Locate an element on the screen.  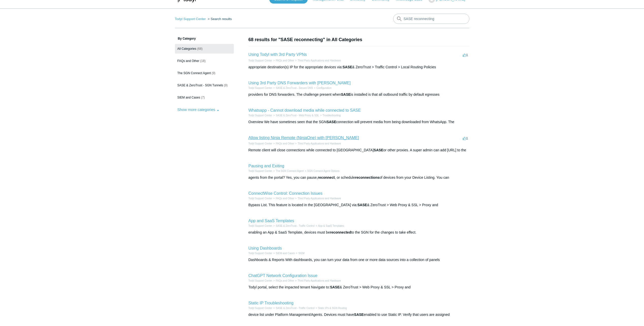
li: App & SaaS Templates is located at coordinates (329, 226).